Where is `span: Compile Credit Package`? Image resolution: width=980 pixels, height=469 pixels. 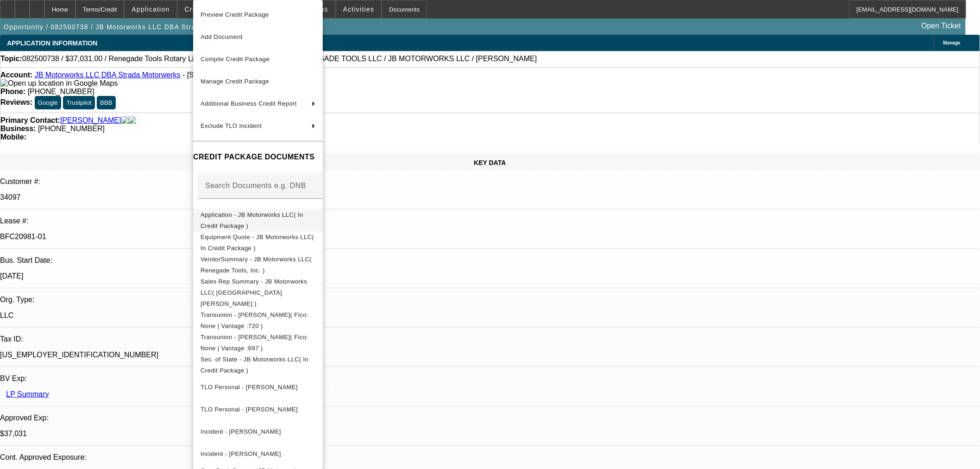 span: Compile Credit Package is located at coordinates (235, 59).